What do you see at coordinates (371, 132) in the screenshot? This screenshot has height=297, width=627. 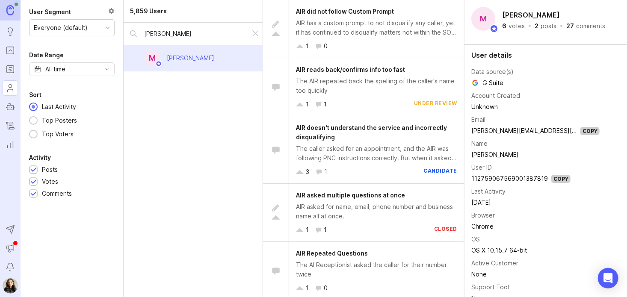 I see `span: AIR doesn't understand the service and incorrectly disqualifying` at bounding box center [371, 132].